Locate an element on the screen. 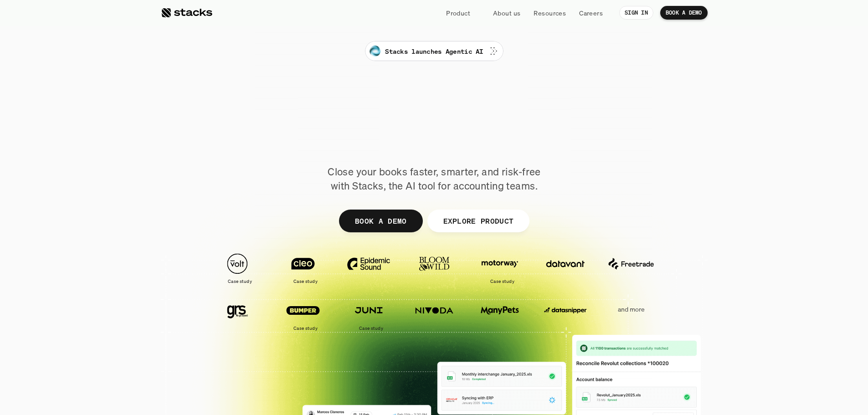 Image resolution: width=868 pixels, height=415 pixels. p: Close your books faster, smarter, and risk-free with Stacks, the AI tool for accounting teams. is located at coordinates (434, 179).